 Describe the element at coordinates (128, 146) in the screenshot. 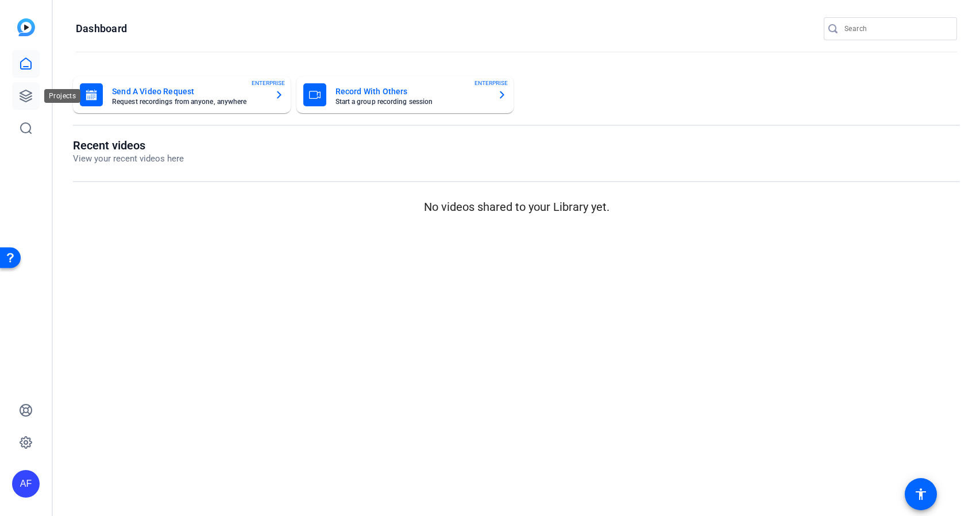

I see `h1: Recent videos` at that location.